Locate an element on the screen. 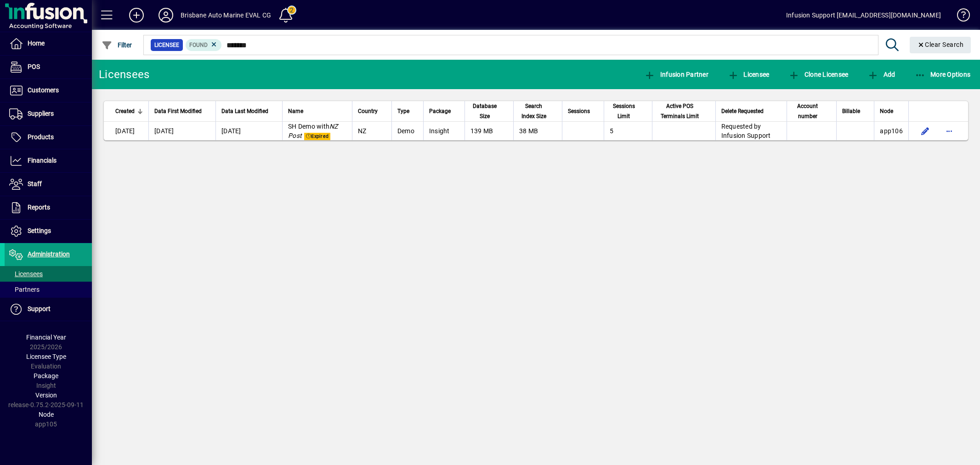  span: Version is located at coordinates (46, 395).